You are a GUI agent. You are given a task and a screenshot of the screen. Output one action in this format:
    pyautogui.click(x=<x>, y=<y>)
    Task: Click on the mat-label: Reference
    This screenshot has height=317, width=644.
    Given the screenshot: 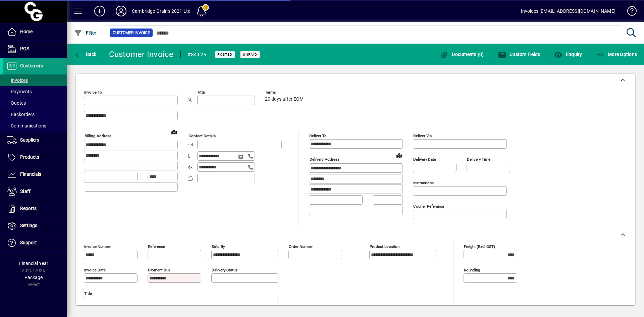 What is the action you would take?
    pyautogui.click(x=156, y=246)
    